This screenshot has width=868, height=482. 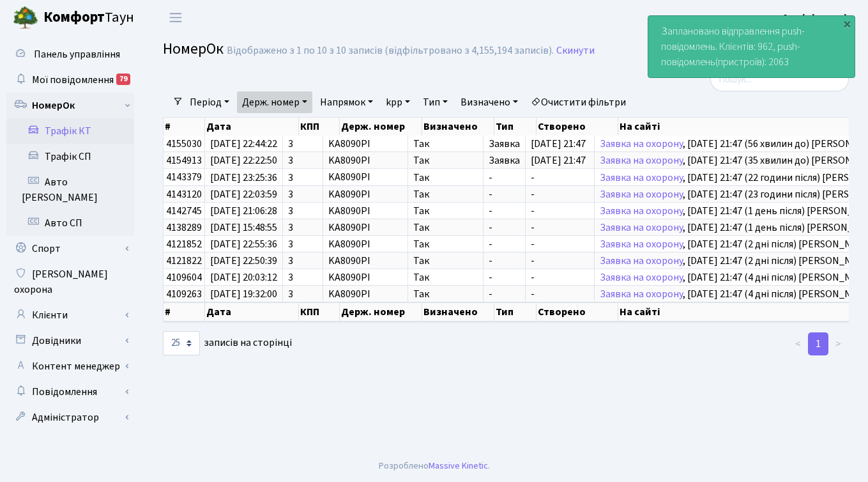 What do you see at coordinates (275, 102) in the screenshot?
I see `a: Держ. номер` at bounding box center [275, 102].